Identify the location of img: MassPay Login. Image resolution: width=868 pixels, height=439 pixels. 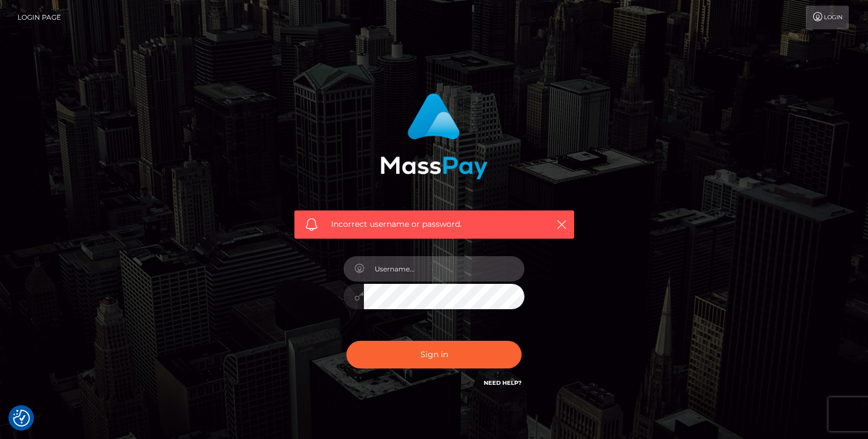
(434, 136).